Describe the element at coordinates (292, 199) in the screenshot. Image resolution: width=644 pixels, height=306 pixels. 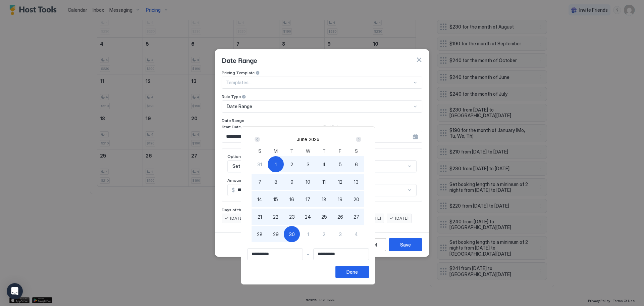
I see `span: 16` at that location.